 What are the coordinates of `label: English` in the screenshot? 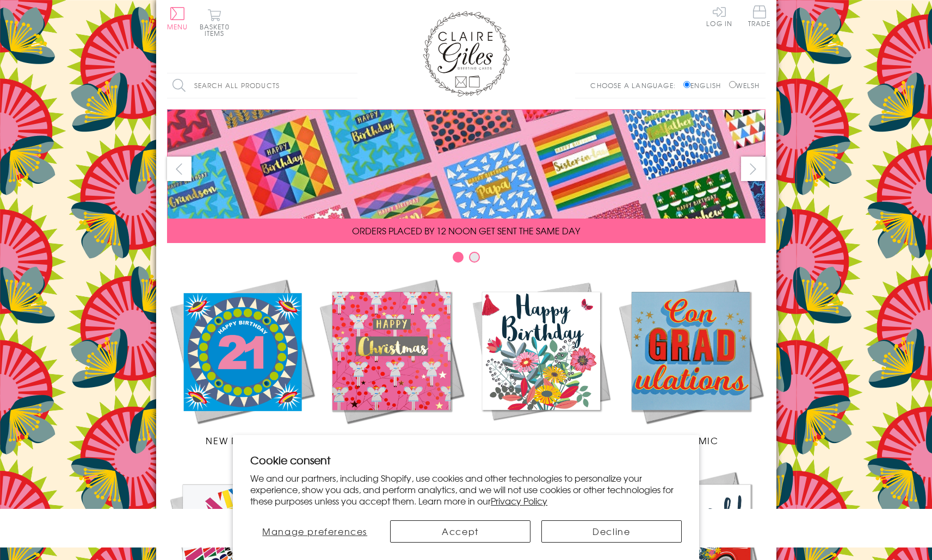 It's located at (705, 85).